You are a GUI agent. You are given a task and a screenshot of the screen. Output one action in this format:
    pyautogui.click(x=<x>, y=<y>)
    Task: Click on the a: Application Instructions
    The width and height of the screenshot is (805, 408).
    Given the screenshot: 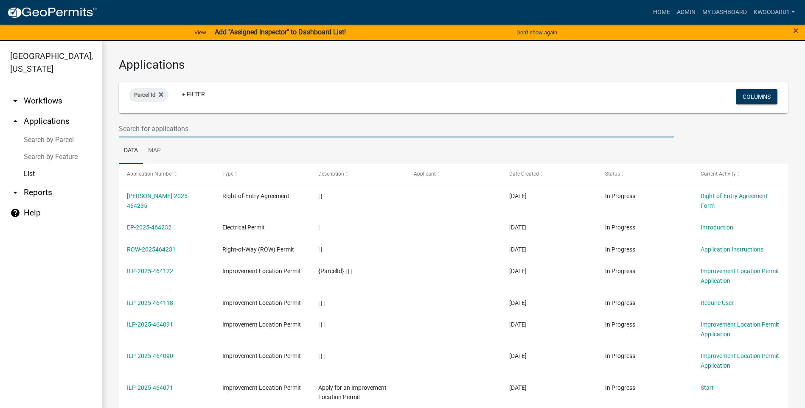 What is the action you would take?
    pyautogui.click(x=732, y=249)
    